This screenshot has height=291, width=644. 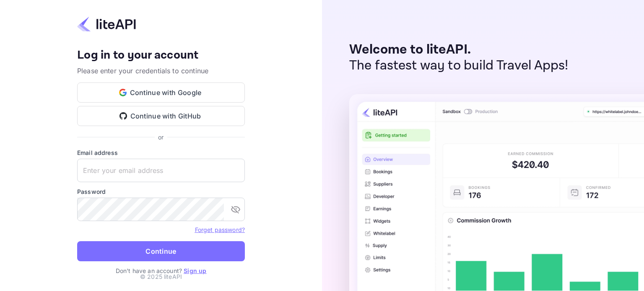 What do you see at coordinates (161, 152) in the screenshot?
I see `label: Email address` at bounding box center [161, 152].